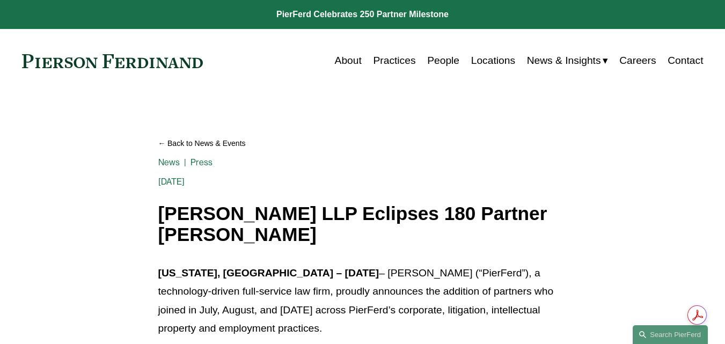  What do you see at coordinates (201, 162) in the screenshot?
I see `a: Press` at bounding box center [201, 162].